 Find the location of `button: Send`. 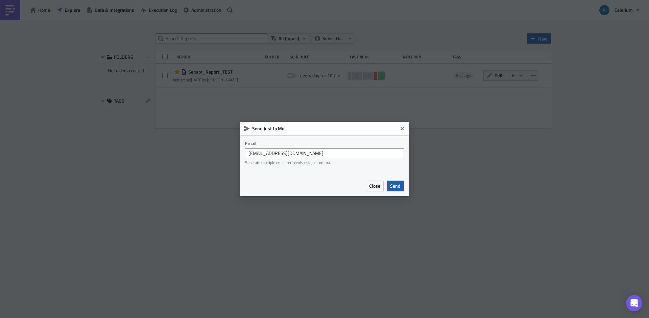

button: Send is located at coordinates (395, 186).